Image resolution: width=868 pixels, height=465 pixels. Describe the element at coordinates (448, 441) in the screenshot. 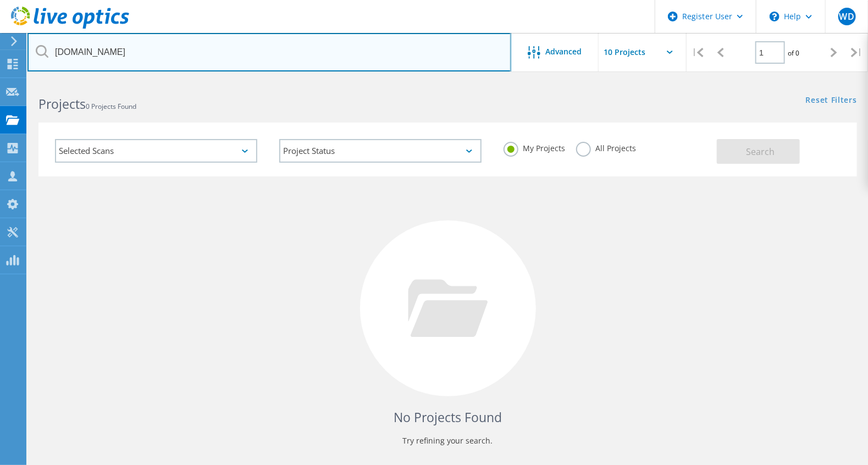

I see `p: Try refining your search.` at that location.